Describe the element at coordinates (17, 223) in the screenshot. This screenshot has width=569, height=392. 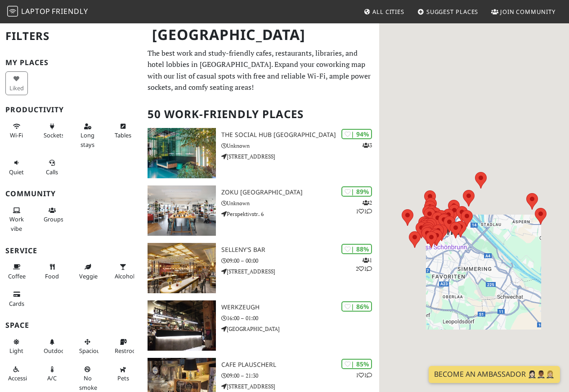
I see `span: People working` at that location.